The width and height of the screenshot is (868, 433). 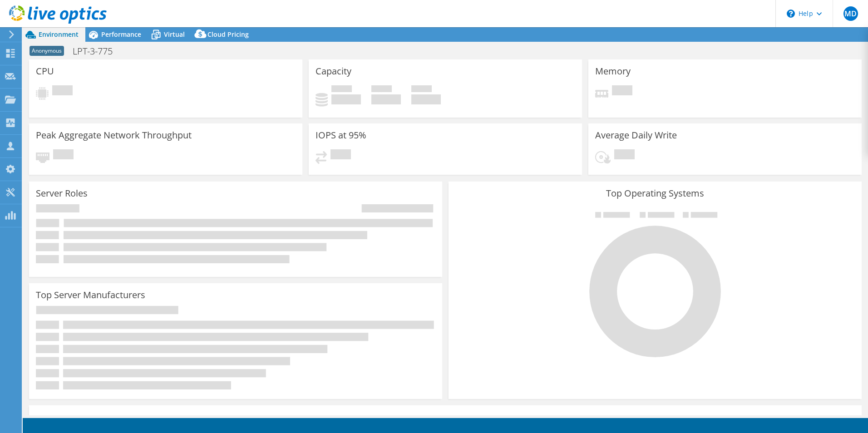 I want to click on span: Free, so click(x=381, y=90).